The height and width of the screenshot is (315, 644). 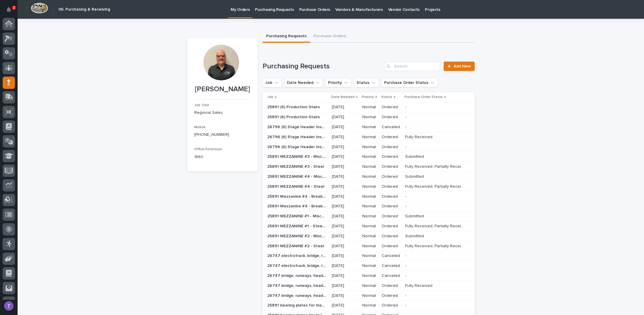 I want to click on p: 25891 MEZZANINE #4 - Misc. Parts & Hardware, so click(x=297, y=176).